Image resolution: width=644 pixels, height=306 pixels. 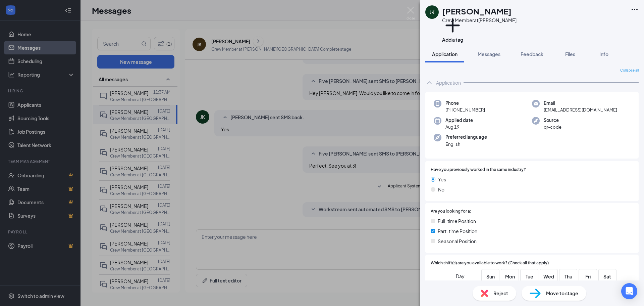 What do you see at coordinates (466, 144) in the screenshot?
I see `span: English` at bounding box center [466, 144].